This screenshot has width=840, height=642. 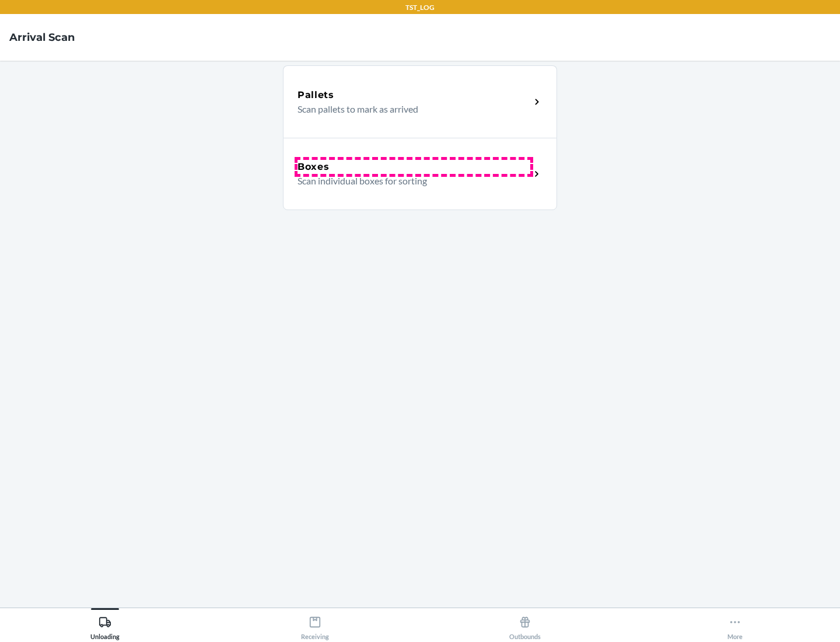 What do you see at coordinates (525, 625) in the screenshot?
I see `div: Outbounds` at bounding box center [525, 625].